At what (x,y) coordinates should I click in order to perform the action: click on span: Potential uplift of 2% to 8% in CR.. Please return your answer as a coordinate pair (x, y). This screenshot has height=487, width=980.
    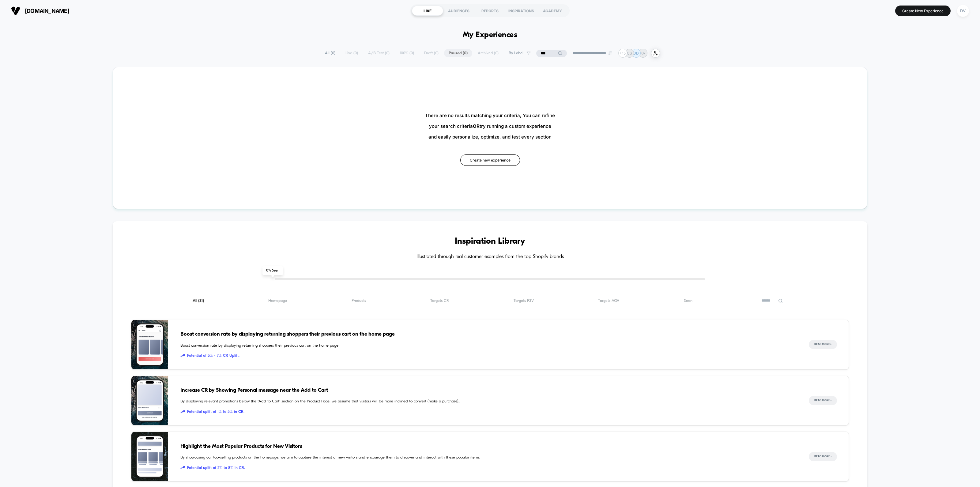
    Looking at the image, I should click on (489, 468).